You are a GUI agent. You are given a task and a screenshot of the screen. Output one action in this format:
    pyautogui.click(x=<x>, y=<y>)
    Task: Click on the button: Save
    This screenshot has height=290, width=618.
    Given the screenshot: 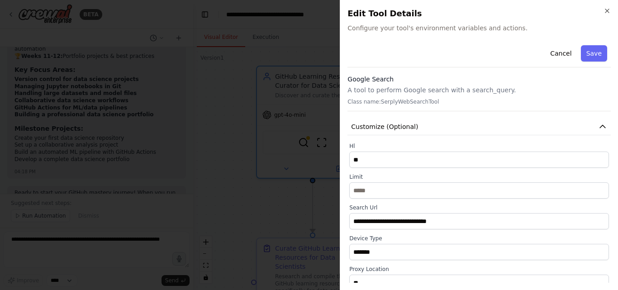 What is the action you would take?
    pyautogui.click(x=594, y=53)
    